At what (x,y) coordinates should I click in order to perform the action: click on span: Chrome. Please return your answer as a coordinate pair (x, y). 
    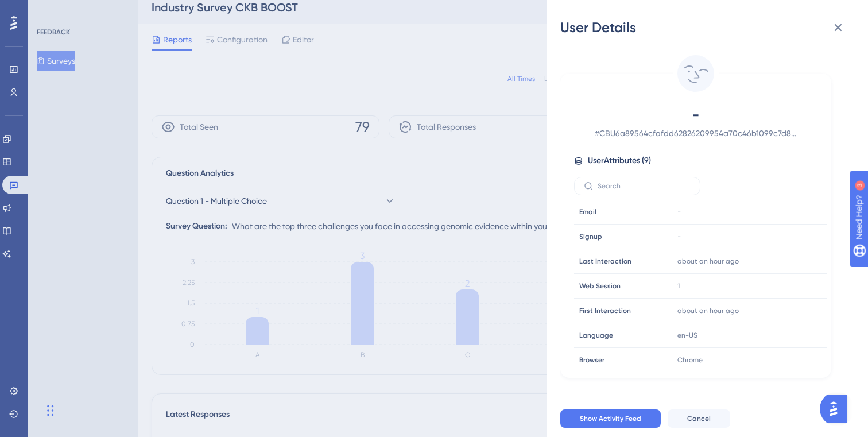
    Looking at the image, I should click on (690, 360).